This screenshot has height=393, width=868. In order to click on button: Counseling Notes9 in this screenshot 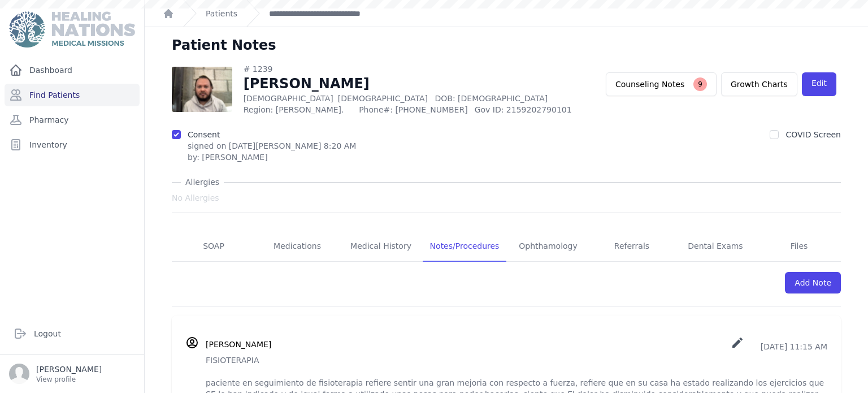, I will do `click(661, 85)`.